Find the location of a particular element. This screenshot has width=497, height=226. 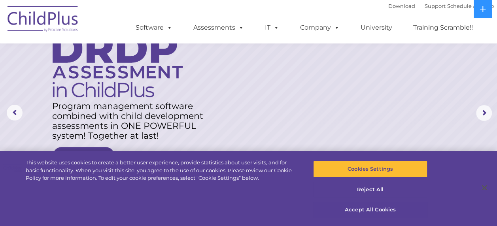

button: Accept All Cookies is located at coordinates (370, 210).